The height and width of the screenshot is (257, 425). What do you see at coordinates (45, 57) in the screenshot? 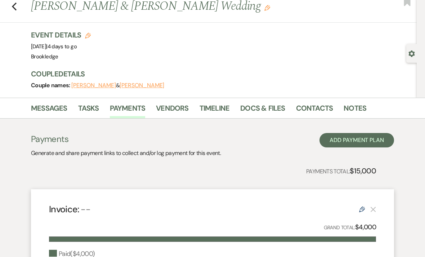
I see `span: Brookledge` at bounding box center [45, 57].